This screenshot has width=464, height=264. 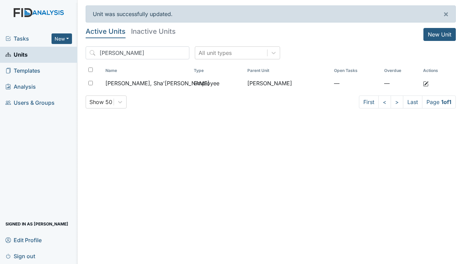 I want to click on th: Actions, so click(x=437, y=71).